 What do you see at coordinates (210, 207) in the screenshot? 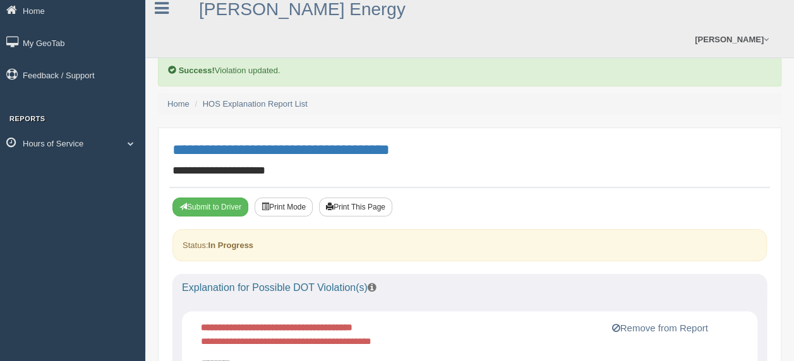
I see `button: Submit To Driver` at bounding box center [210, 207].